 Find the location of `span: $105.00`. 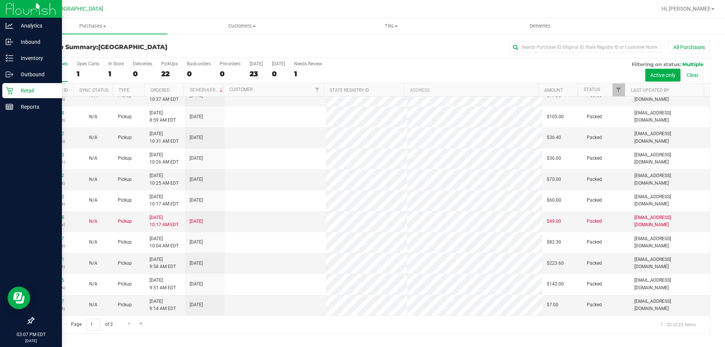

span: $105.00 is located at coordinates (555, 117).